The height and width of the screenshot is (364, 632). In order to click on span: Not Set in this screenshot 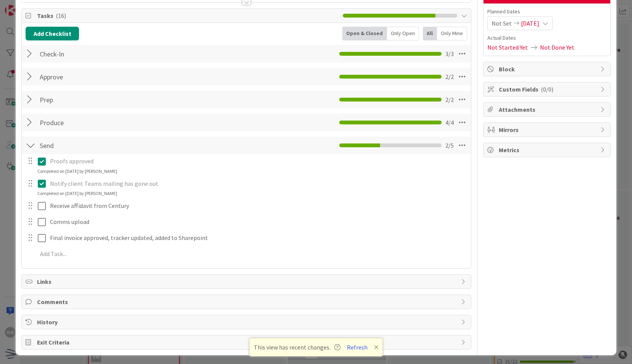, I will do `click(501, 23)`.